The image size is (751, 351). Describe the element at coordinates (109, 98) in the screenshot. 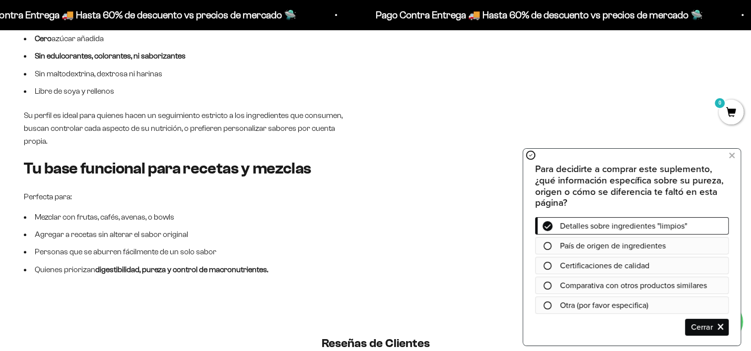

I see `div: País de origen de ingredientes` at that location.